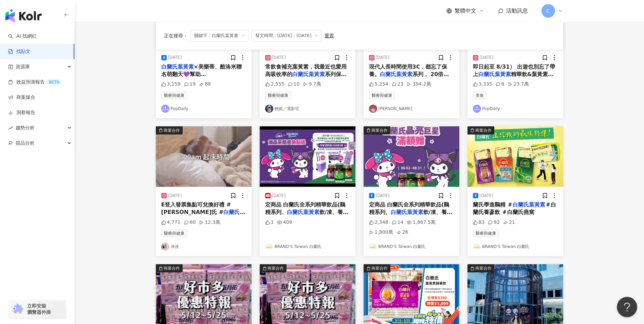 The height and width of the screenshot is (324, 644). I want to click on span: 正在搜尋 ：, so click(176, 36).